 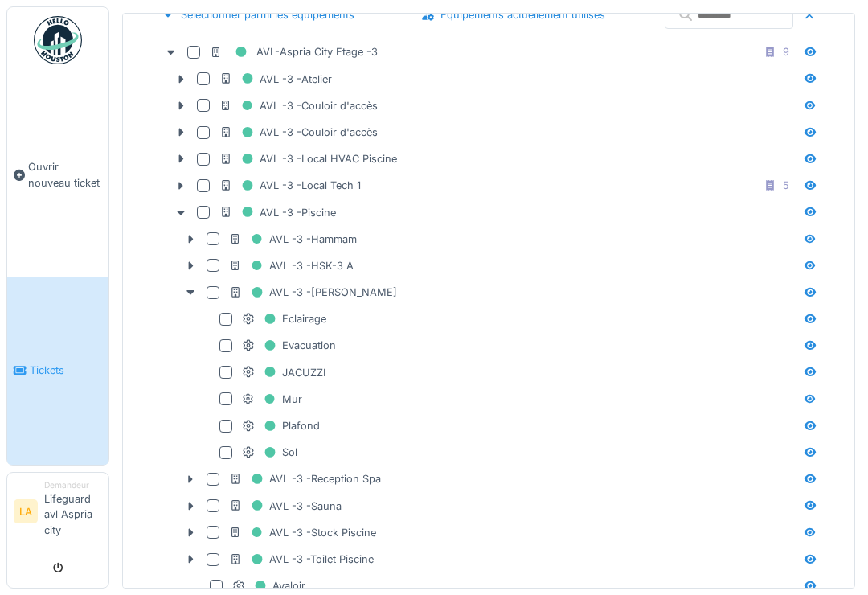 What do you see at coordinates (302, 532) in the screenshot?
I see `div: AVL -3 -Stock Piscine` at bounding box center [302, 532].